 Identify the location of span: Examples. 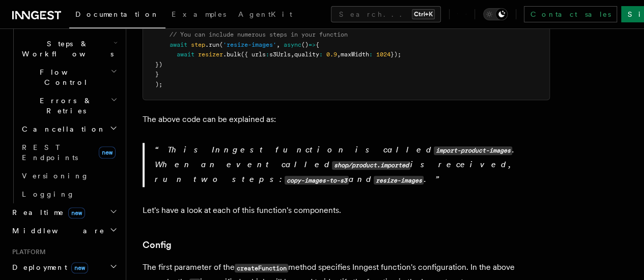
(199, 14).